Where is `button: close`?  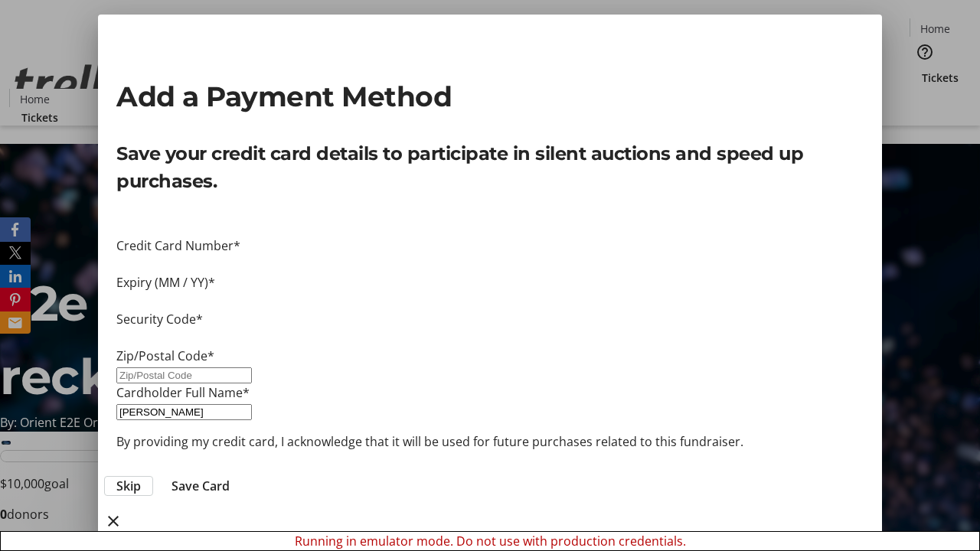
button: close is located at coordinates (113, 521).